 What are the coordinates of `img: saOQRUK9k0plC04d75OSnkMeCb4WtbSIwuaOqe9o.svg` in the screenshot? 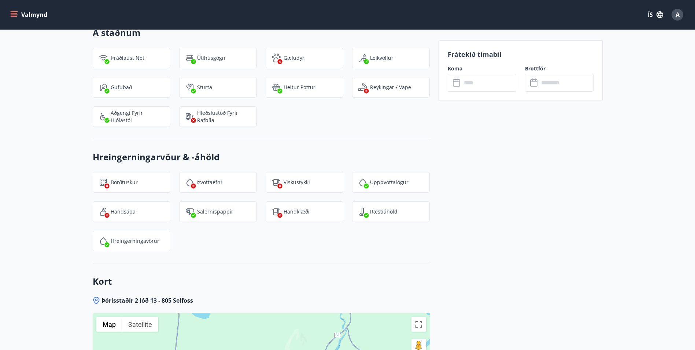 It's located at (363, 211).